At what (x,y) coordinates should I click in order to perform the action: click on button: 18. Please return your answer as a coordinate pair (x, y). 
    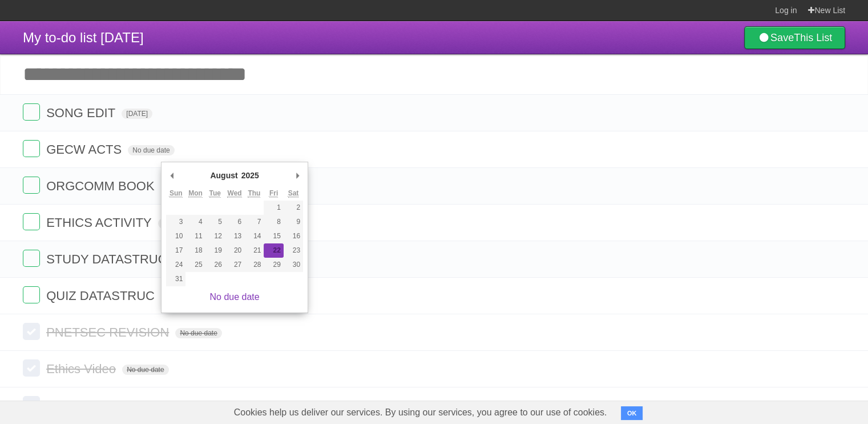
    Looking at the image, I should click on (195, 250).